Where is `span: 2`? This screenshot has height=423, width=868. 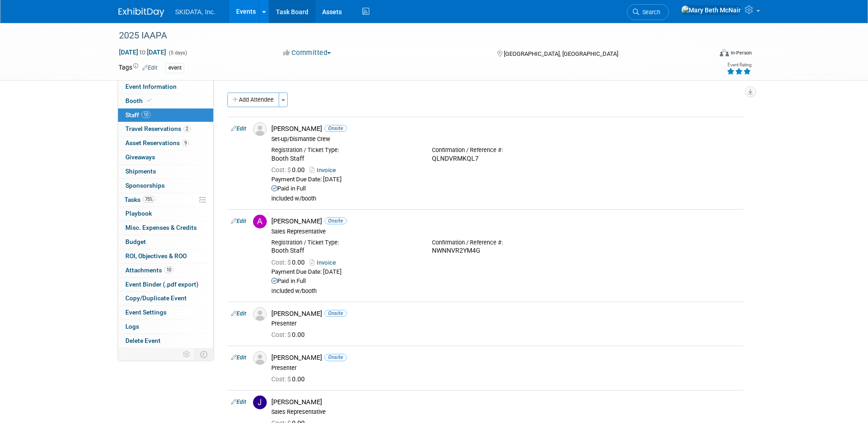
span: 2 is located at coordinates (187, 129).